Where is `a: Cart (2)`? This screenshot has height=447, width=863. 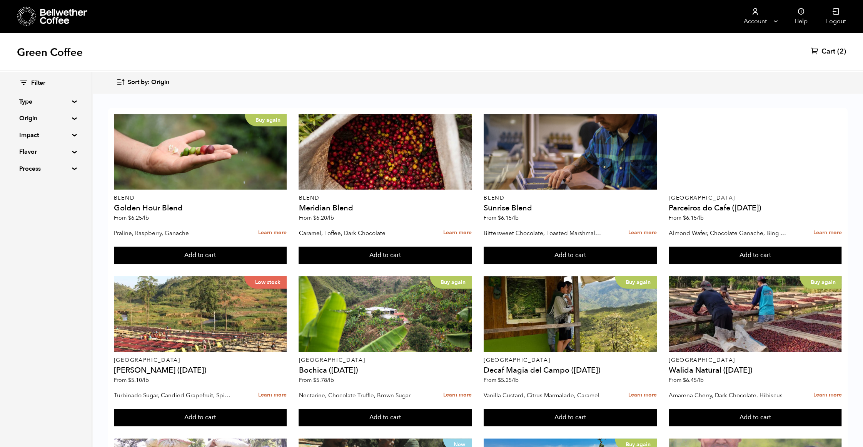 a: Cart (2) is located at coordinates (829, 52).